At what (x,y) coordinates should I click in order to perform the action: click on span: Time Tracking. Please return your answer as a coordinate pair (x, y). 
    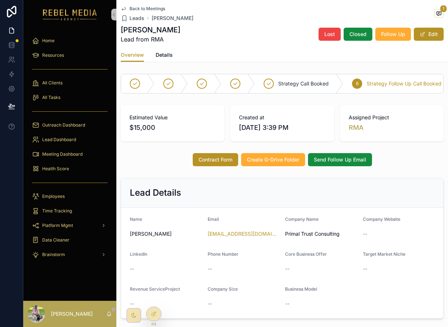
    Looking at the image, I should click on (57, 211).